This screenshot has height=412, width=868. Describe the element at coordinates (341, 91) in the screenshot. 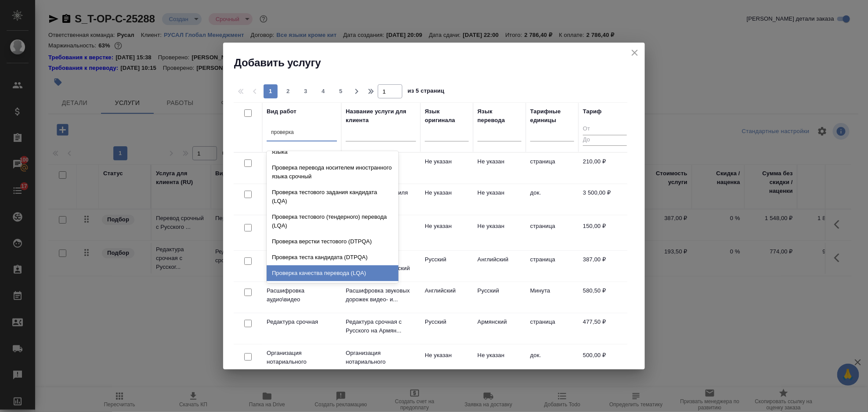

I see `span: 5` at that location.